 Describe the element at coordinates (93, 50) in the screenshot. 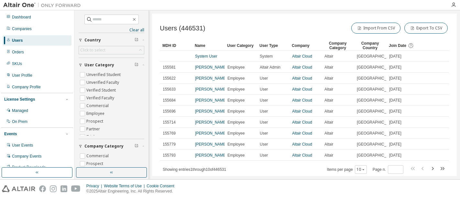

I see `div: Click to select` at that location.